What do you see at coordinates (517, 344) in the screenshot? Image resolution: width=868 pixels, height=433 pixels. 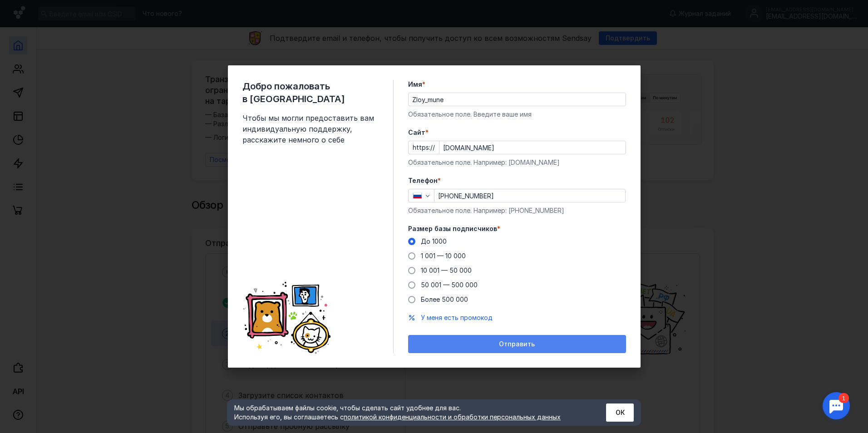 I see `button: Отправить` at bounding box center [517, 344].